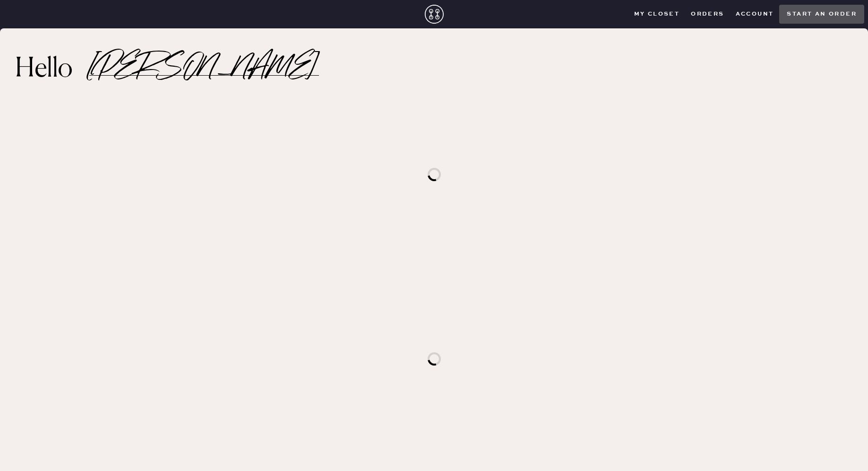  Describe the element at coordinates (657, 14) in the screenshot. I see `button: My Closet` at that location.